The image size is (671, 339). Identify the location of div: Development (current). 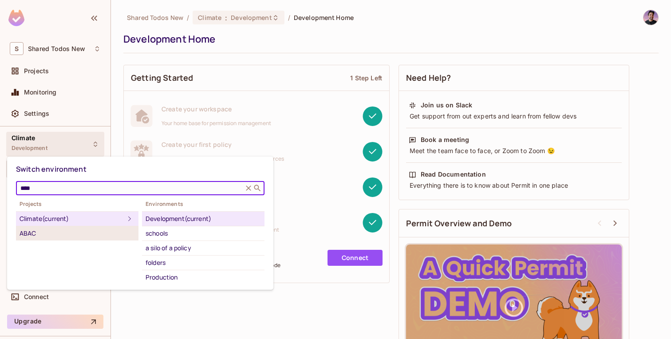
(203, 219).